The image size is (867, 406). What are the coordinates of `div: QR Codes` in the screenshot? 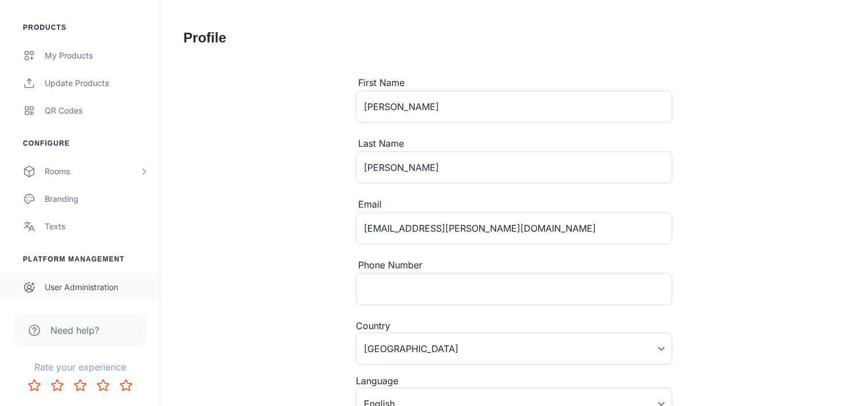 It's located at (96, 111).